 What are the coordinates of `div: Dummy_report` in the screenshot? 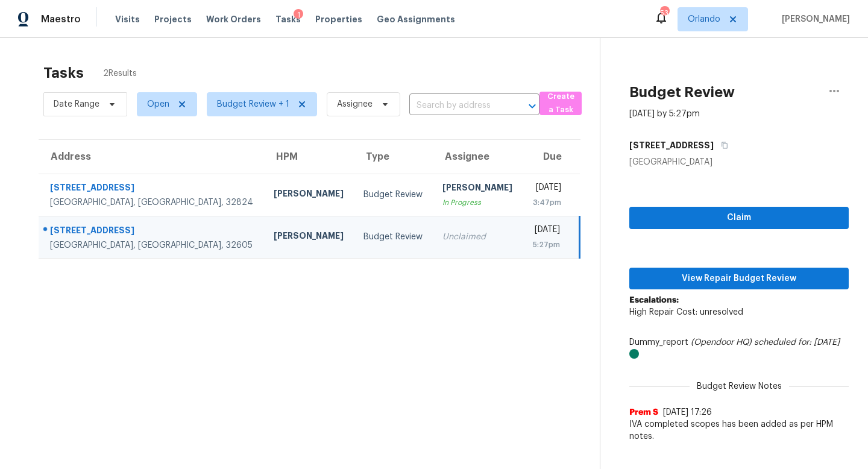 It's located at (739, 349).